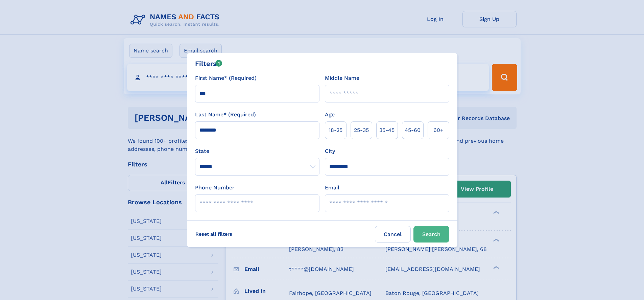  I want to click on span: 60+, so click(438, 130).